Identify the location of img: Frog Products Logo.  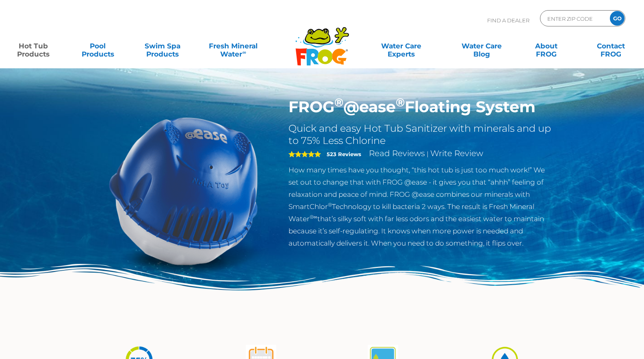
(322, 41).